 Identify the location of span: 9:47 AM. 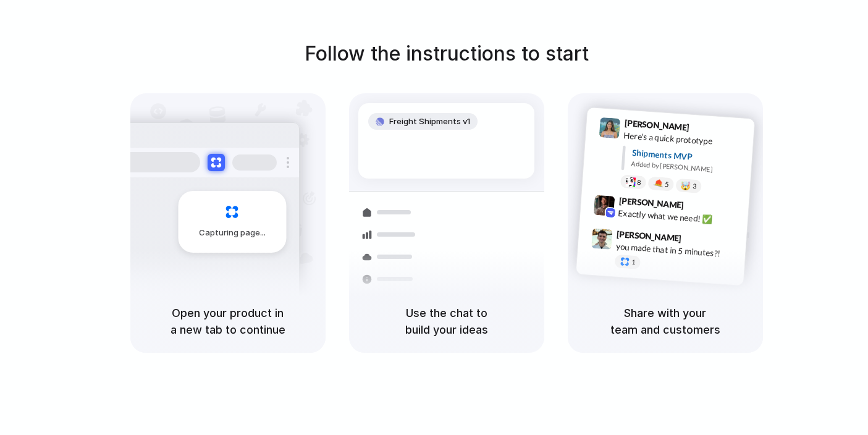
(698, 241).